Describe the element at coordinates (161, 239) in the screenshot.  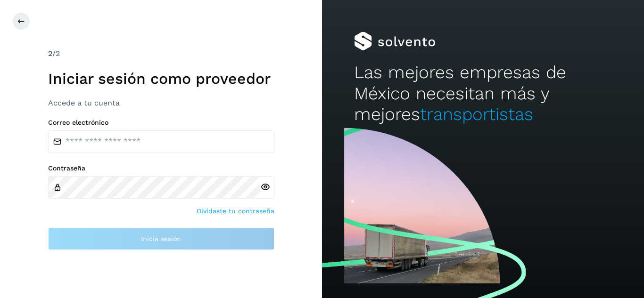
I see `span: Inicia sesión` at that location.